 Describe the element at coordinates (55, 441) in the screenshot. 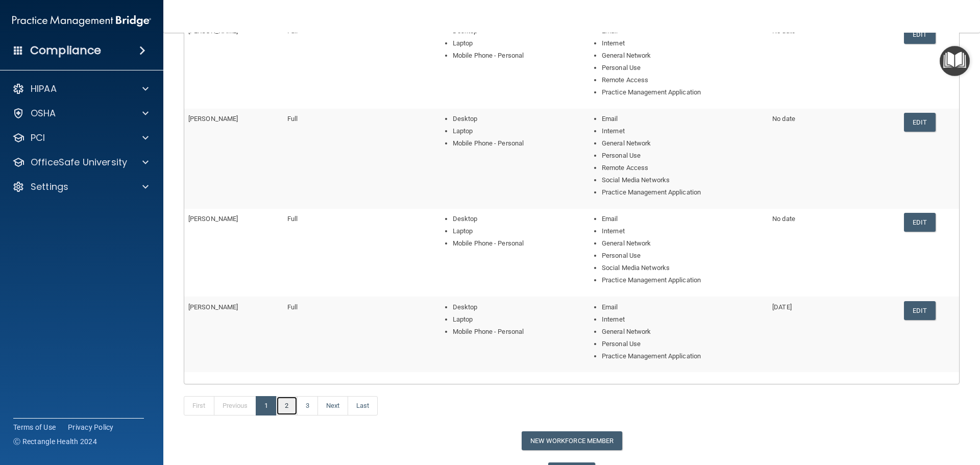

I see `span: Ⓒ Rectangle Health 2024` at that location.